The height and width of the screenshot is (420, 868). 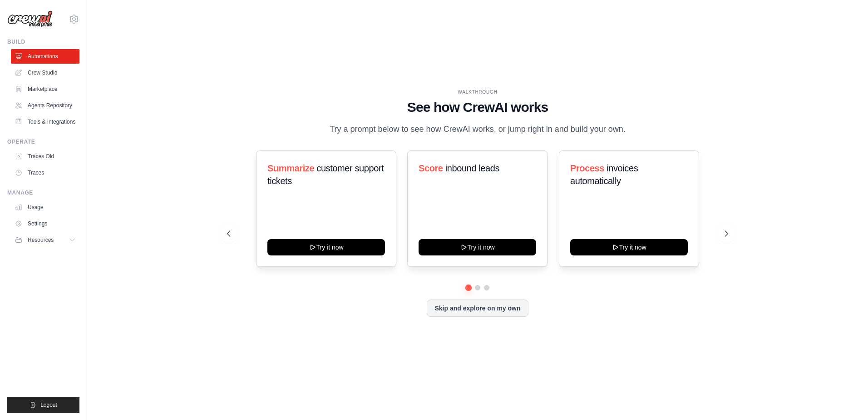 What do you see at coordinates (45, 73) in the screenshot?
I see `a: Crew Studio` at bounding box center [45, 73].